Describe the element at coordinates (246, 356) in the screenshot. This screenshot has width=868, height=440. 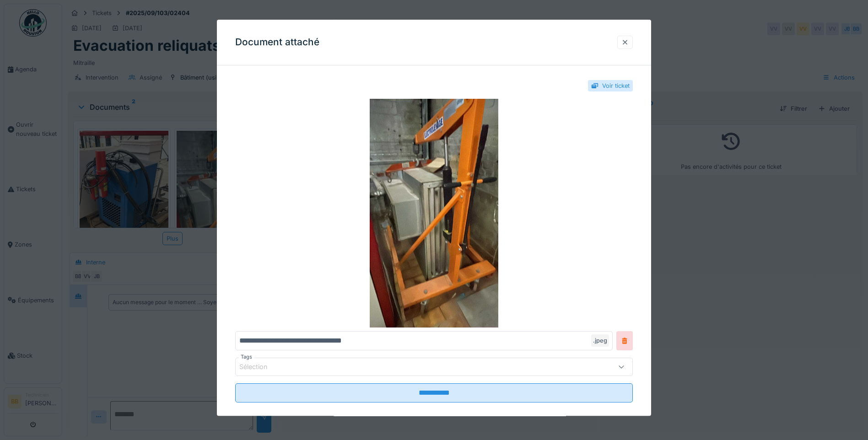
I see `label: Tags` at that location.